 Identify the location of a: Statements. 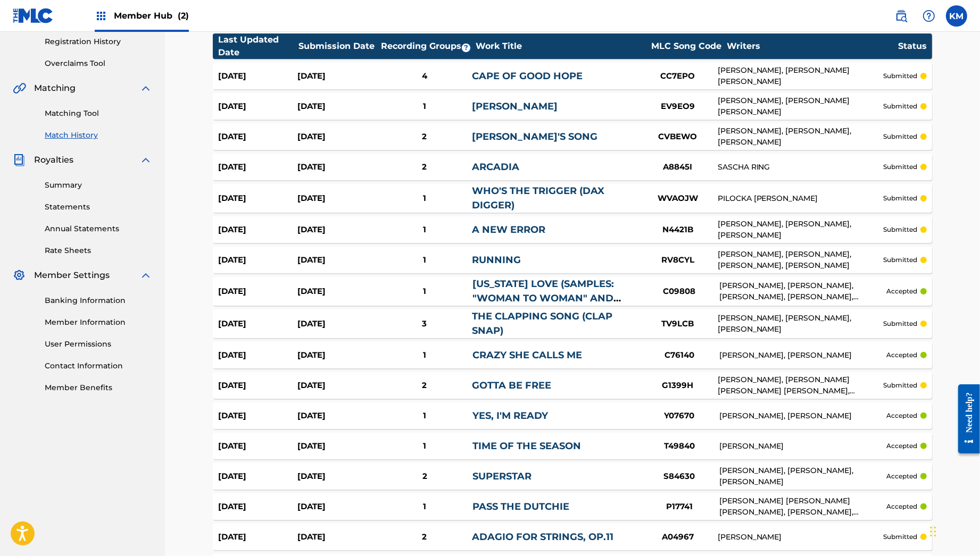
(99, 207).